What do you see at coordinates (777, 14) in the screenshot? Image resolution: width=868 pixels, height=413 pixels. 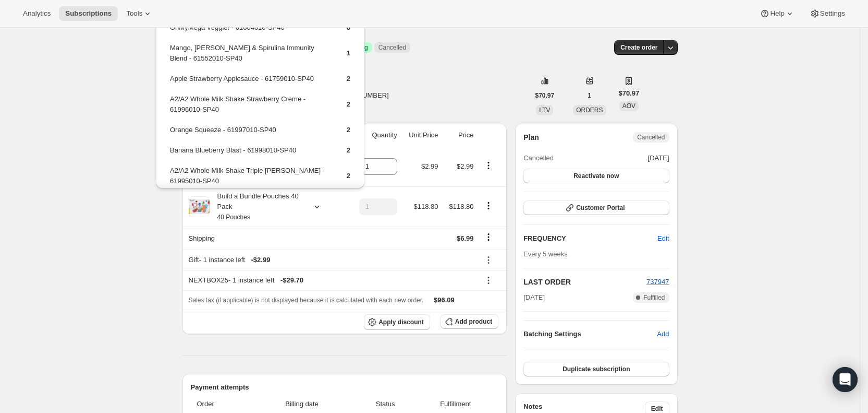 I see `button: Help` at bounding box center [777, 14].